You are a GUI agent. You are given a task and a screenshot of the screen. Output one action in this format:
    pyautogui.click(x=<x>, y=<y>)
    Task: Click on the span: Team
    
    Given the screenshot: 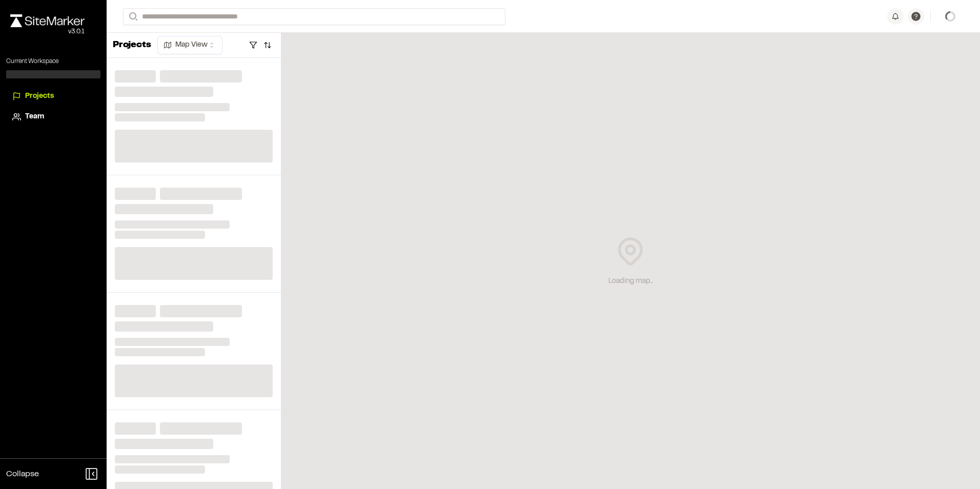 What is the action you would take?
    pyautogui.click(x=34, y=117)
    